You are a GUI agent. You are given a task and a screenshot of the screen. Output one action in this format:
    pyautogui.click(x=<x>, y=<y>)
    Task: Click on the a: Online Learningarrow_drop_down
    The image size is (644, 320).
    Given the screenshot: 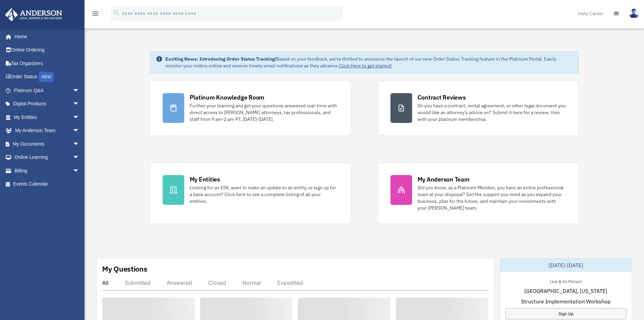 What is the action you would take?
    pyautogui.click(x=47, y=158)
    